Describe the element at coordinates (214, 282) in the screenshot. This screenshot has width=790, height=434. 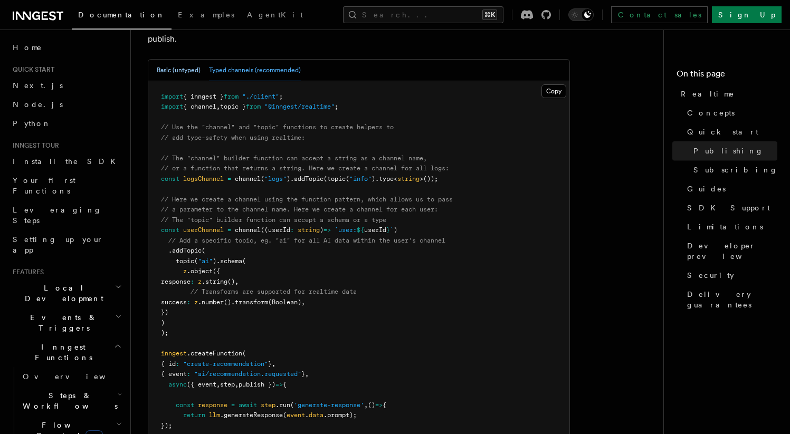
I see `span: .string` at that location.